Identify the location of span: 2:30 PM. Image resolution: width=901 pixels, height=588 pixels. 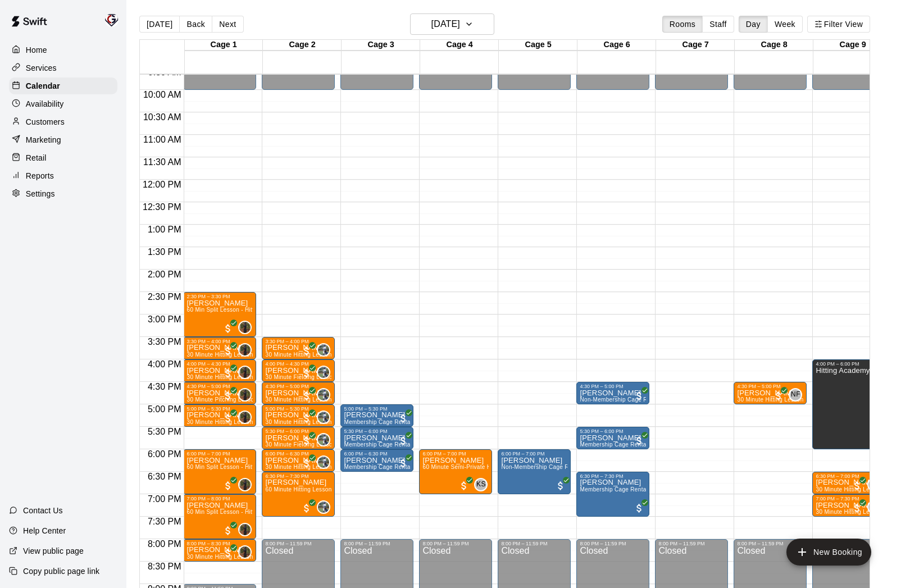
(165, 297).